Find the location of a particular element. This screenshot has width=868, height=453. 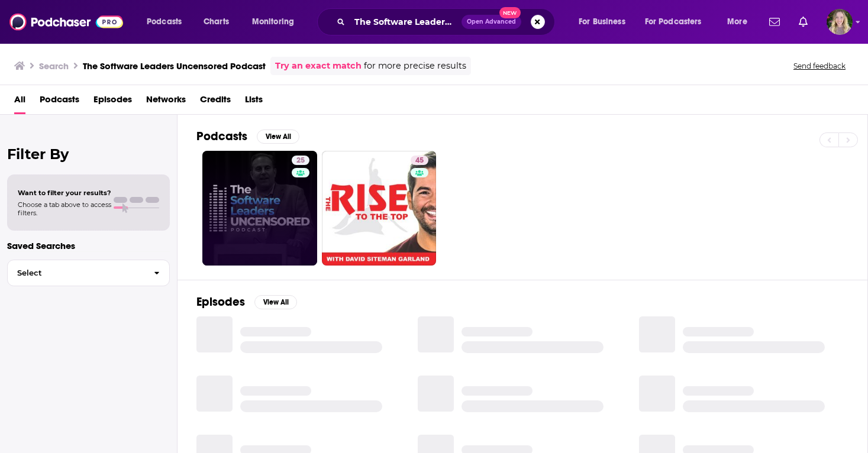

span: Want to filter your results? is located at coordinates (65, 193).